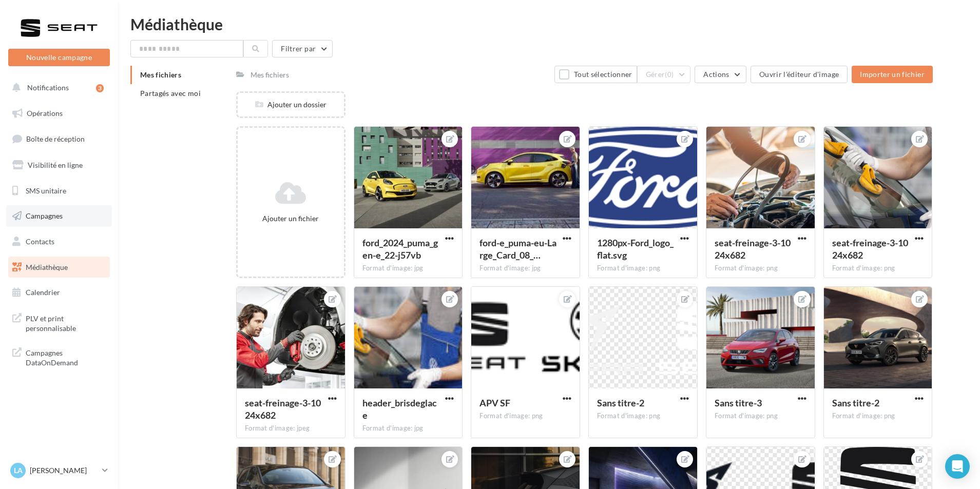 The width and height of the screenshot is (980, 489). What do you see at coordinates (958, 467) in the screenshot?
I see `div: Open Intercom Messenger` at bounding box center [958, 467].